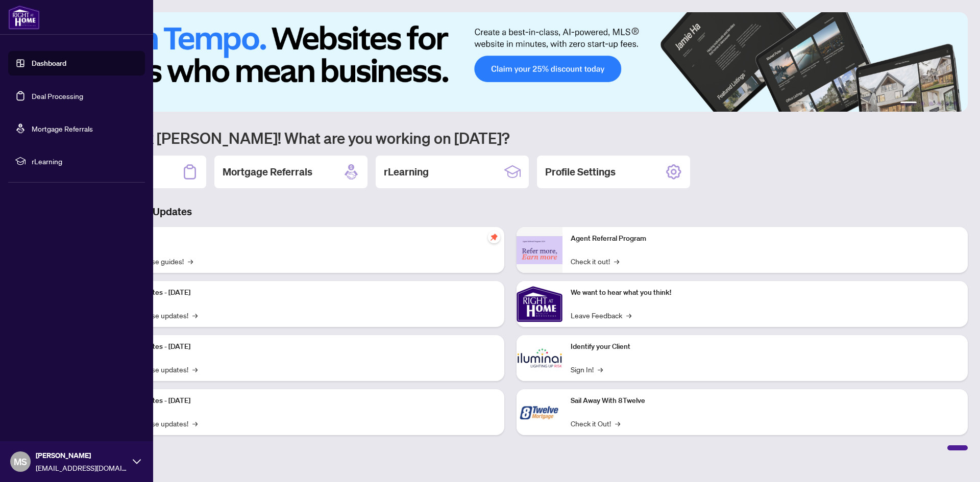 The width and height of the screenshot is (980, 482). I want to click on p: Sail Away With 8Twelve, so click(765, 402).